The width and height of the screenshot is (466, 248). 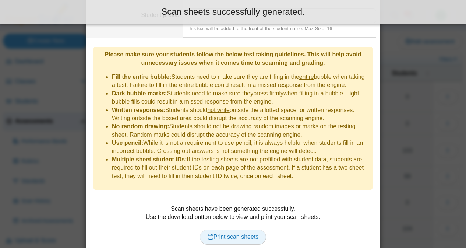 I want to click on li: Students need to make sure they are filling in the bubble when taking a test. Failure to fill in ..., so click(x=240, y=81).